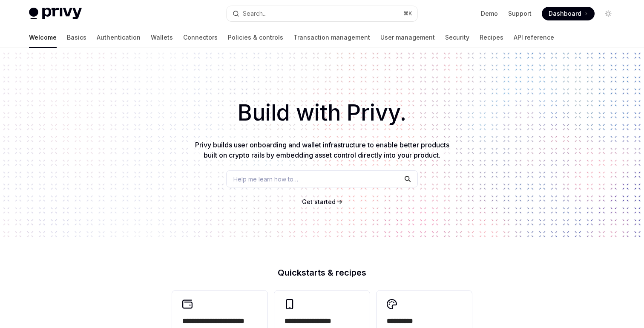 This screenshot has height=328, width=644. What do you see at coordinates (265, 179) in the screenshot?
I see `span: Help me learn how to…` at bounding box center [265, 179].